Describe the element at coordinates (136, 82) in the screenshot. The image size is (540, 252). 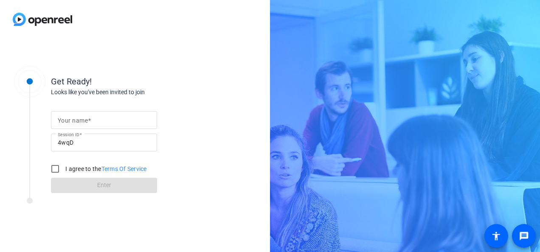
I see `div: Get Ready!` at that location.